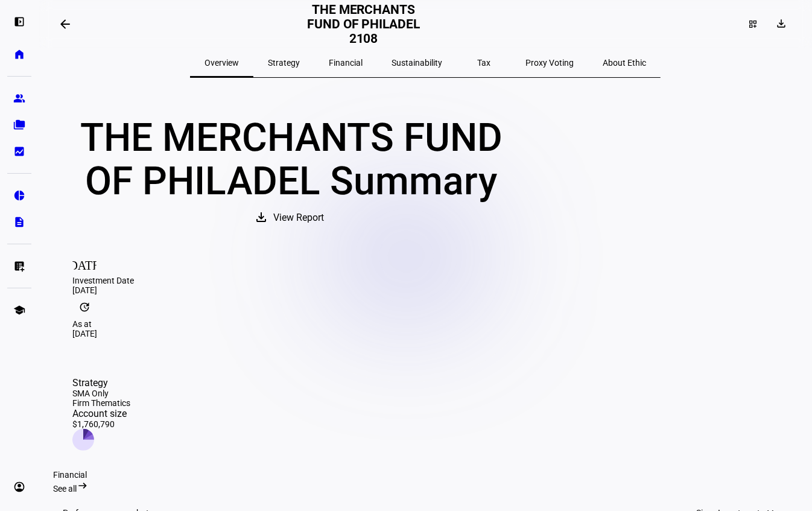 The width and height of the screenshot is (812, 511). What do you see at coordinates (20, 98) in the screenshot?
I see `a: group` at bounding box center [20, 98].